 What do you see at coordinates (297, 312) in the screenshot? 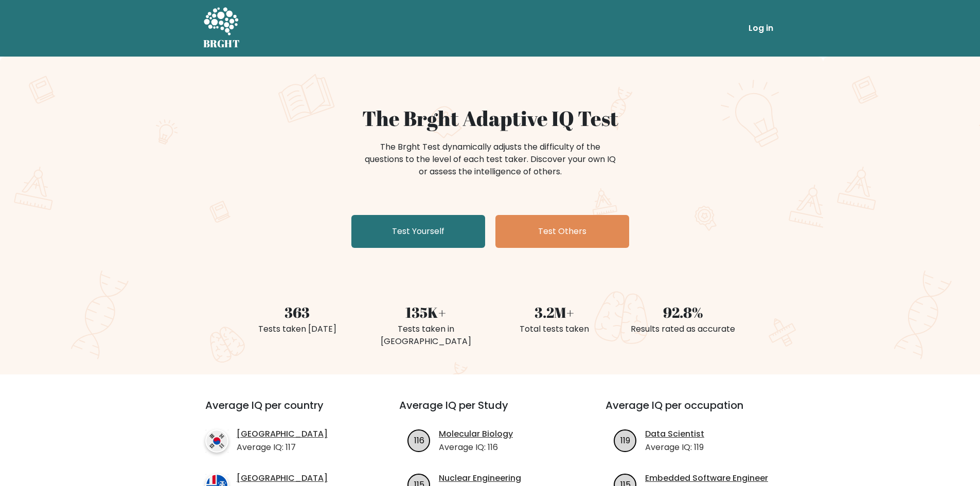
I see `div: 363` at bounding box center [297, 312].